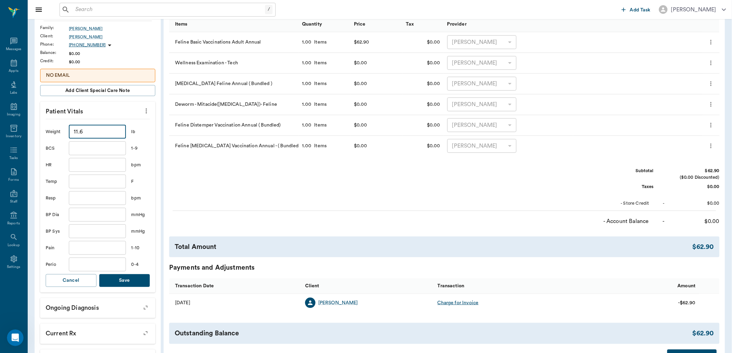 The image size is (732, 353). Describe the element at coordinates (234, 43) in the screenshot. I see `div: Feline Basic Vaccinations Adult Annual` at that location.